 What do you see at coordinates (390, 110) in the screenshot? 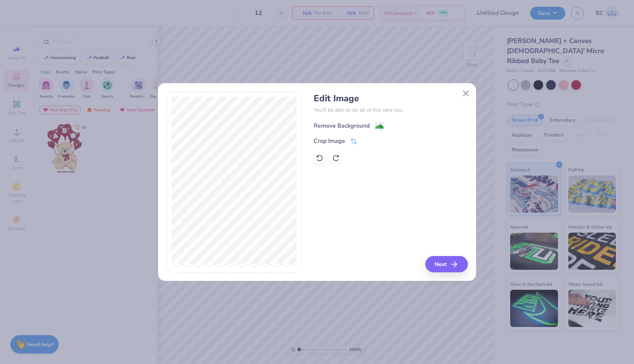
I see `p: You’ll be able to do all of this later too.` at bounding box center [390, 110].